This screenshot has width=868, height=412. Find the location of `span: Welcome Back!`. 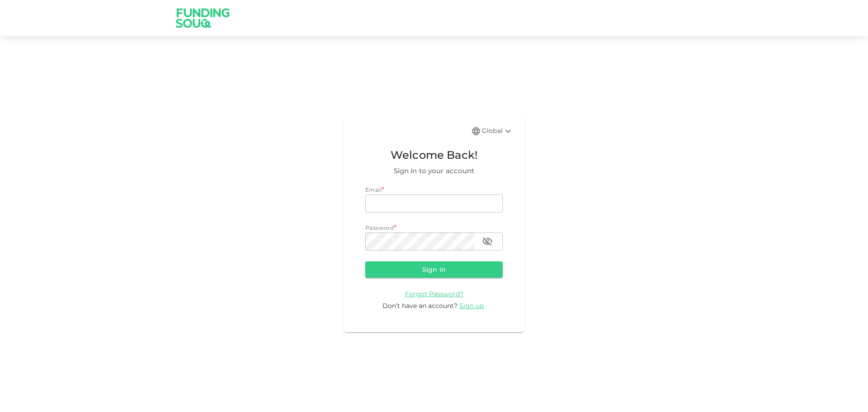

span: Welcome Back! is located at coordinates (434, 156).